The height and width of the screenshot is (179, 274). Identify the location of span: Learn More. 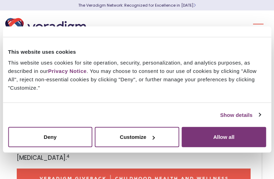
(194, 5).